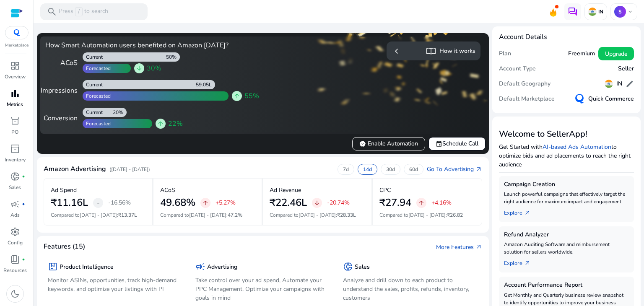 The height and width of the screenshot is (306, 644). Describe the element at coordinates (83, 12) in the screenshot. I see `p: Press to search` at that location.